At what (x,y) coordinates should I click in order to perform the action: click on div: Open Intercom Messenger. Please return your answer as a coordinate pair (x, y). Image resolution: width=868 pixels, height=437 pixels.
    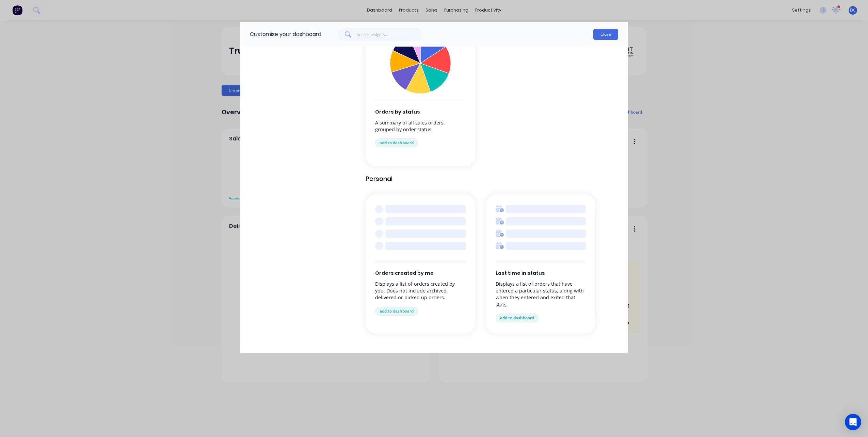
    Looking at the image, I should click on (853, 422).